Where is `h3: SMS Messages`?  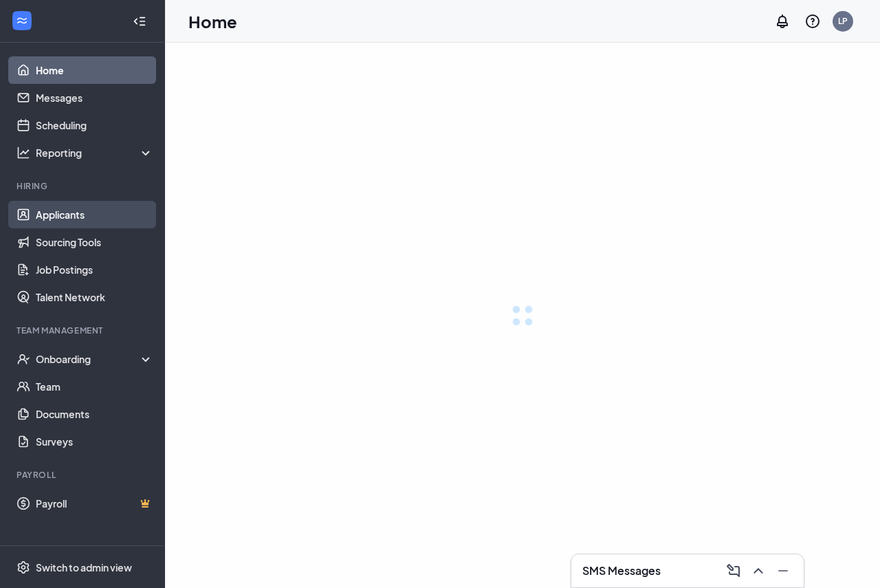 h3: SMS Messages is located at coordinates (622, 571).